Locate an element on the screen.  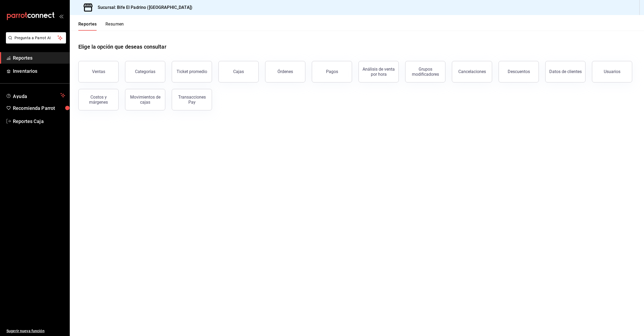
span: Recomienda Parrot is located at coordinates (39, 108).